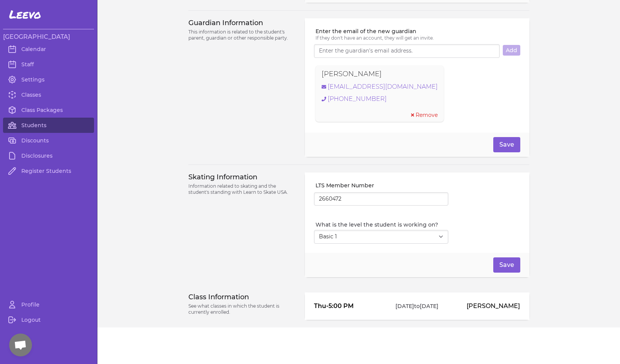 The height and width of the screenshot is (364, 620). I want to click on p: Thu - 5:00 PM, so click(347, 306).